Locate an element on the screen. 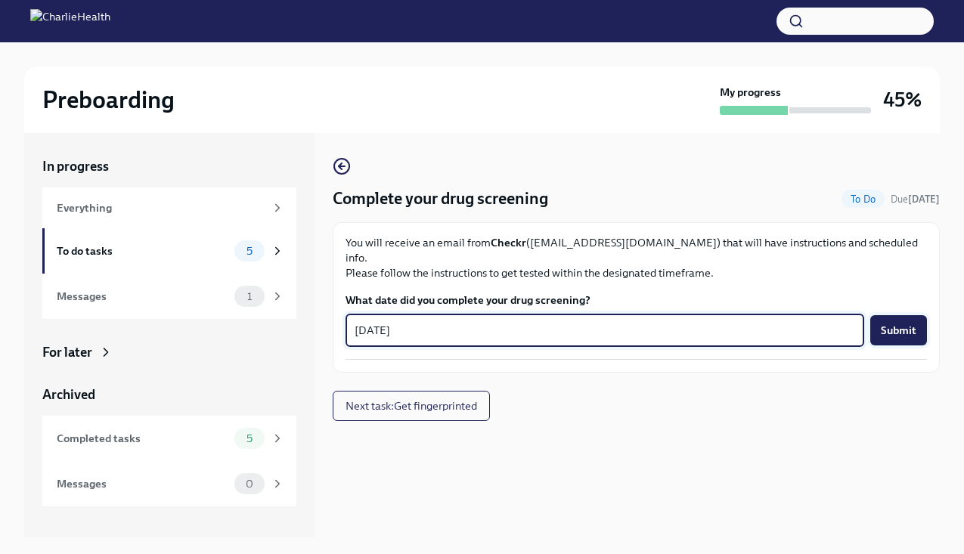 The image size is (964, 554). a: Everything is located at coordinates (169, 208).